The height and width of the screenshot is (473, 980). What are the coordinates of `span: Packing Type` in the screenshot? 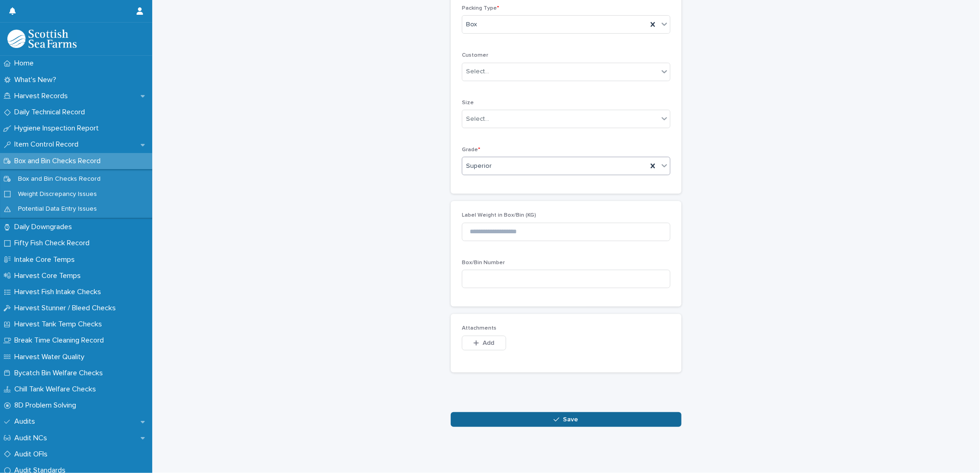 It's located at (481, 8).